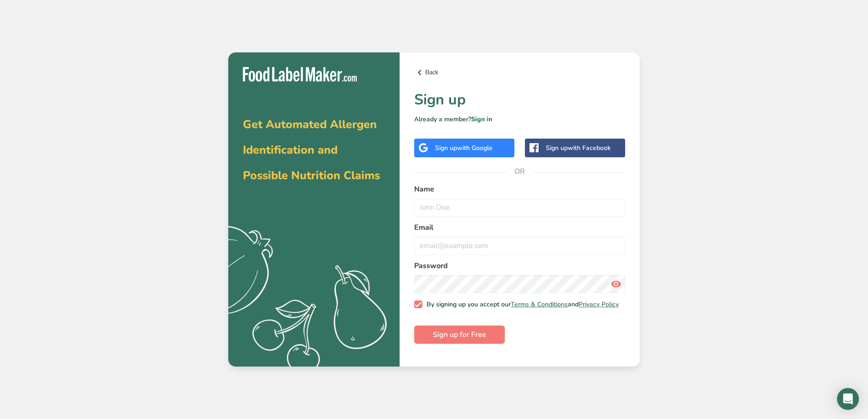 Image resolution: width=868 pixels, height=419 pixels. I want to click on p: Already a member?, so click(520, 119).